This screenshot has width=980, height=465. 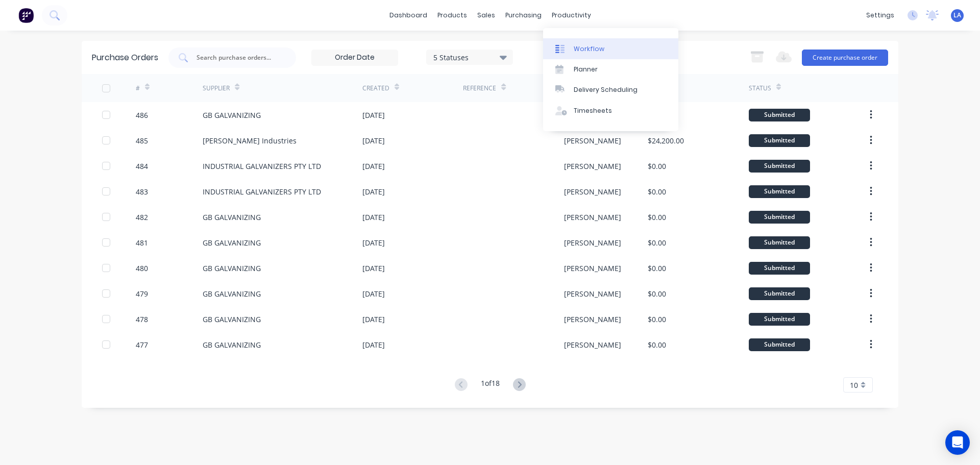 I want to click on div: Delivery Scheduling, so click(x=605, y=90).